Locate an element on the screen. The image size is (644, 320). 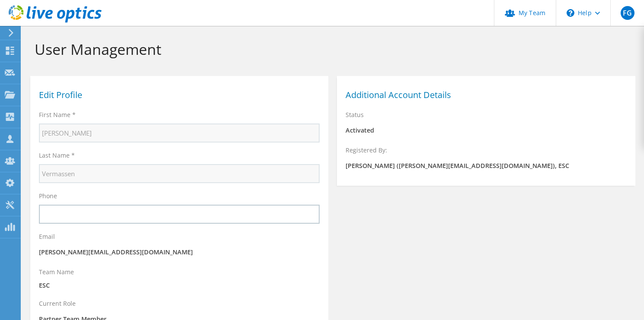
label: Status is located at coordinates (355, 115).